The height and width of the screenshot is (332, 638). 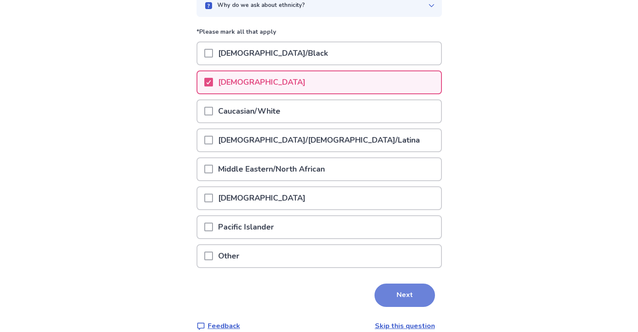 What do you see at coordinates (246, 227) in the screenshot?
I see `p: Pacific Islander` at bounding box center [246, 227].